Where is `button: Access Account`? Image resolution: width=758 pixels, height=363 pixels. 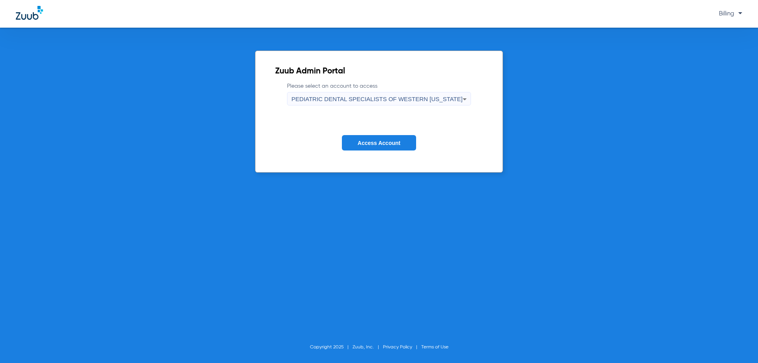 button: Access Account is located at coordinates (379, 143).